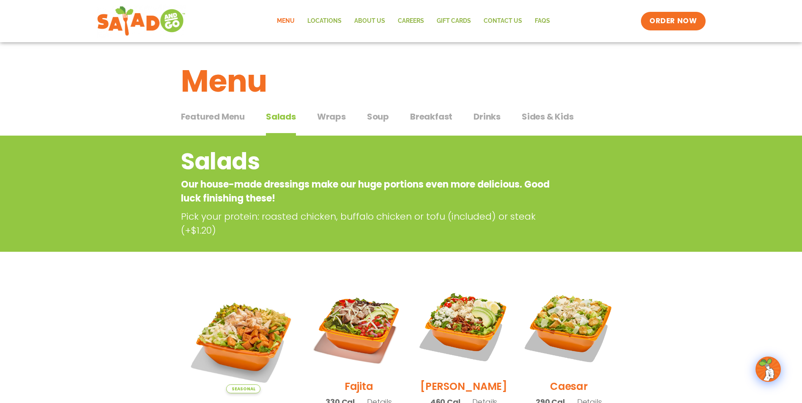 The image size is (802, 403). What do you see at coordinates (503, 21) in the screenshot?
I see `a: Contact Us` at bounding box center [503, 21].